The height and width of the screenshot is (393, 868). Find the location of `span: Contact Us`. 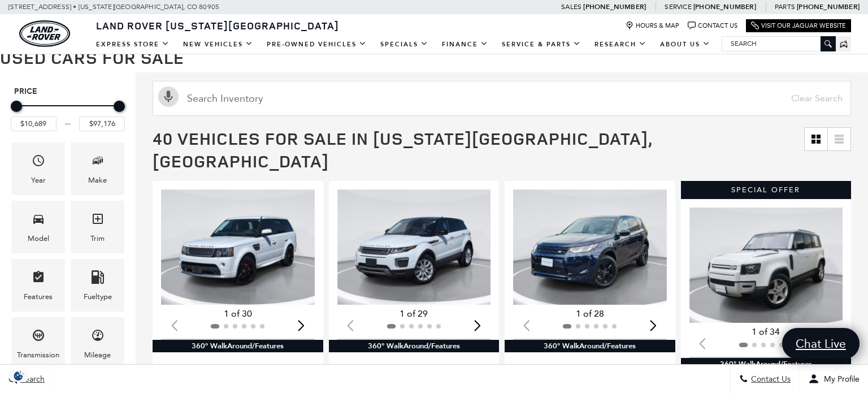

span: Contact Us is located at coordinates (769, 378).